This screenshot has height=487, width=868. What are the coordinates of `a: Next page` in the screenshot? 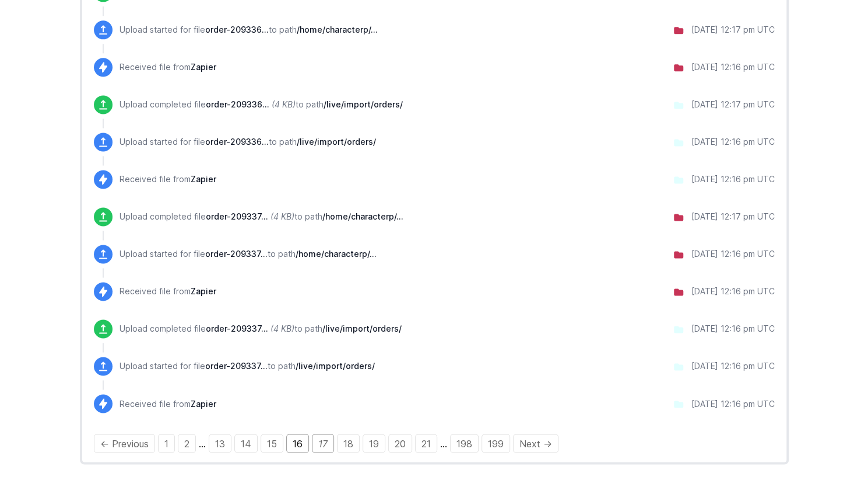 It's located at (536, 443).